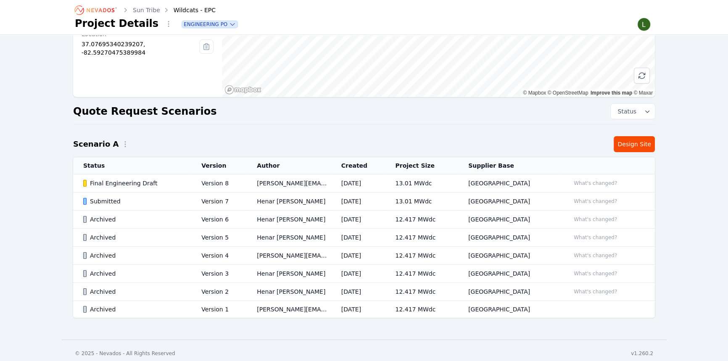  Describe the element at coordinates (125, 354) in the screenshot. I see `div: © 2025 - Nevados - All Rights Reserved` at that location.